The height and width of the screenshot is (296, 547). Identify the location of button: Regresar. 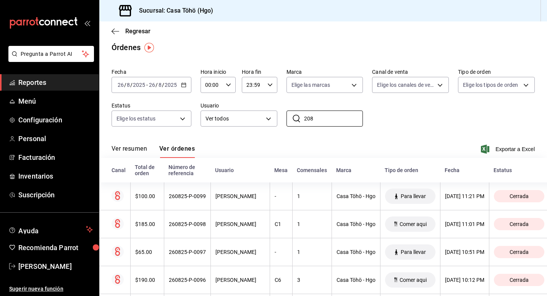
(131, 31).